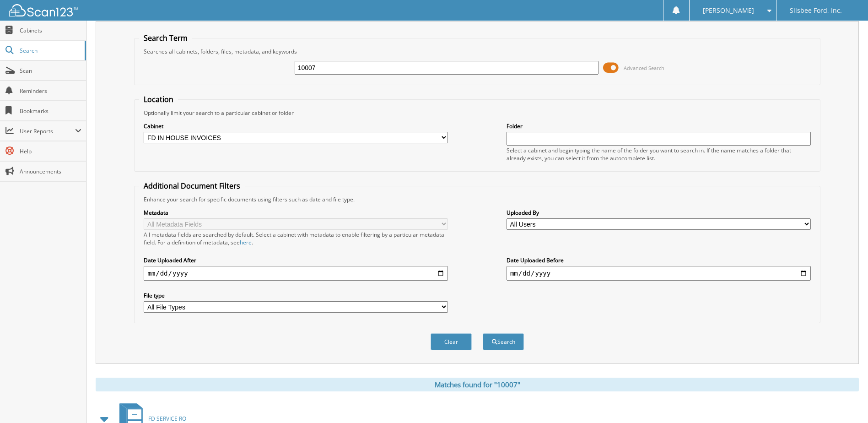  Describe the element at coordinates (815, 10) in the screenshot. I see `span: Silsbee Ford, Inc.` at that location.